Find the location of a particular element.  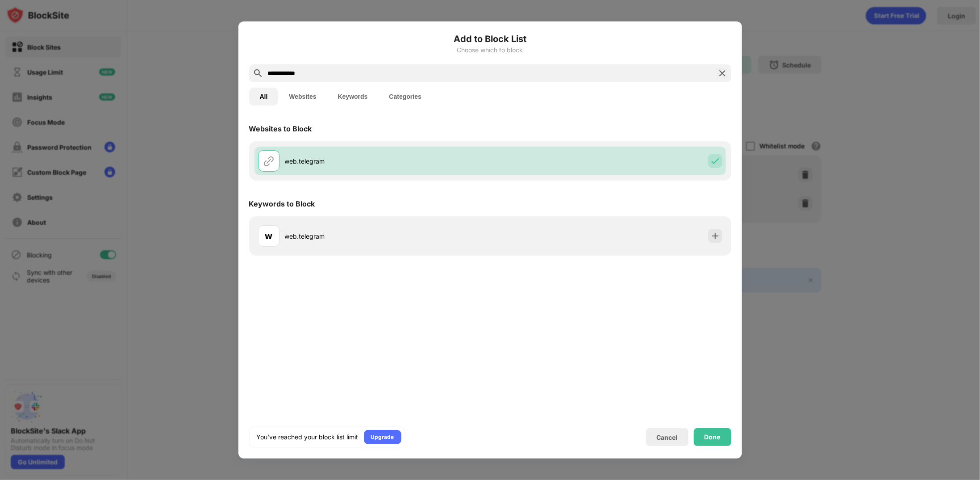

div: You’ve reached your block list limit is located at coordinates (308, 437).